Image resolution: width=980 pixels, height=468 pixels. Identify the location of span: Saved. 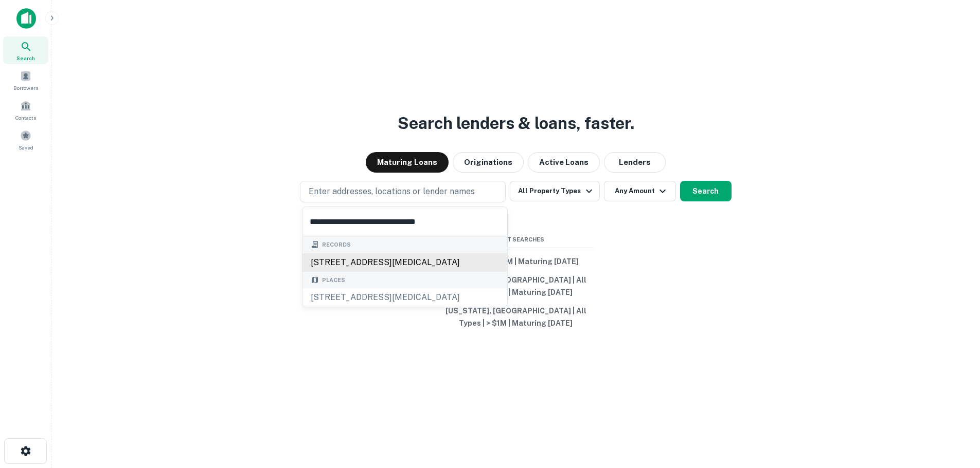
(26, 147).